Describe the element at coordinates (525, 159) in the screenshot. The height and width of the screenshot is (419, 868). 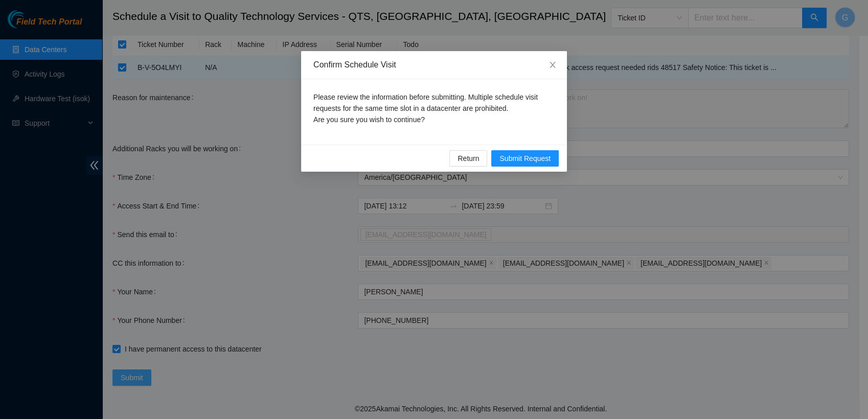
I see `span: Submit Request` at that location.